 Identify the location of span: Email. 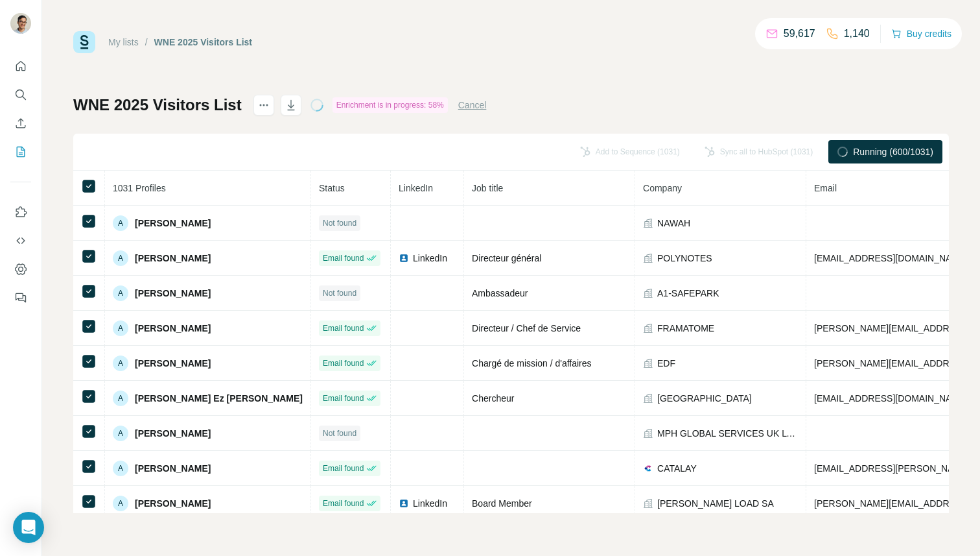
(825, 188).